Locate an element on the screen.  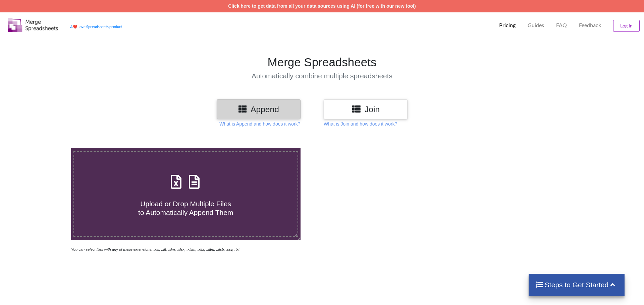
h4: Steps to Get Started is located at coordinates (576, 285).